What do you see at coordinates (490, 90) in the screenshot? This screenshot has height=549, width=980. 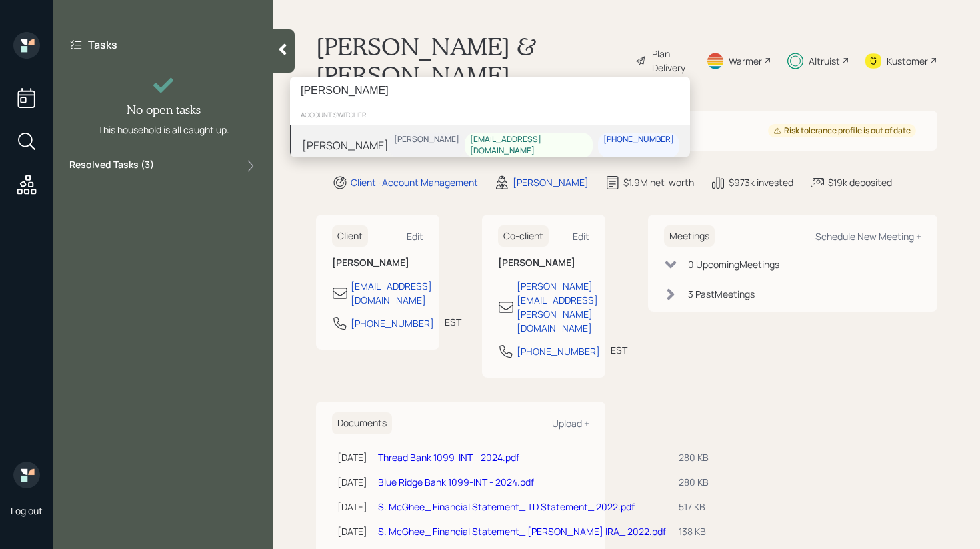 I see `input: Type a command or search…` at bounding box center [490, 90].